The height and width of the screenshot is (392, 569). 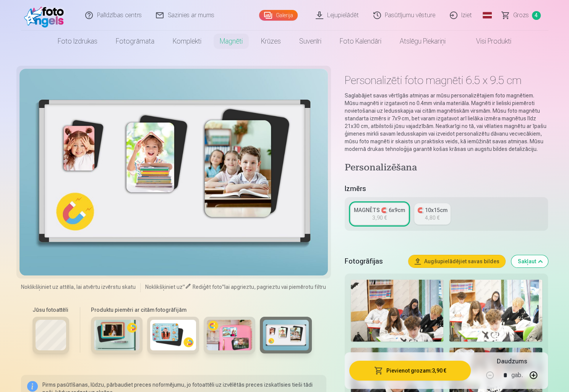 What do you see at coordinates (512, 361) in the screenshot?
I see `h5: Daudzums` at bounding box center [512, 361].